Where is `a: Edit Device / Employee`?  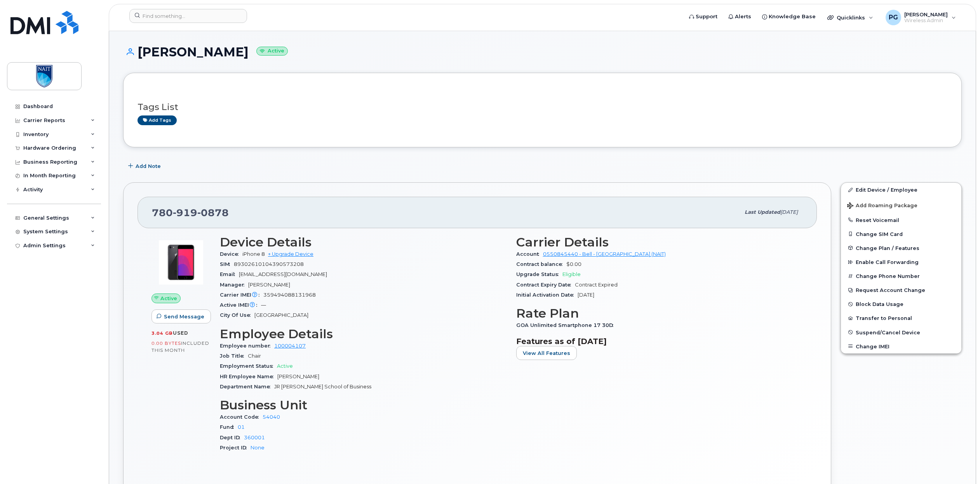
a: Edit Device / Employee is located at coordinates (901, 190).